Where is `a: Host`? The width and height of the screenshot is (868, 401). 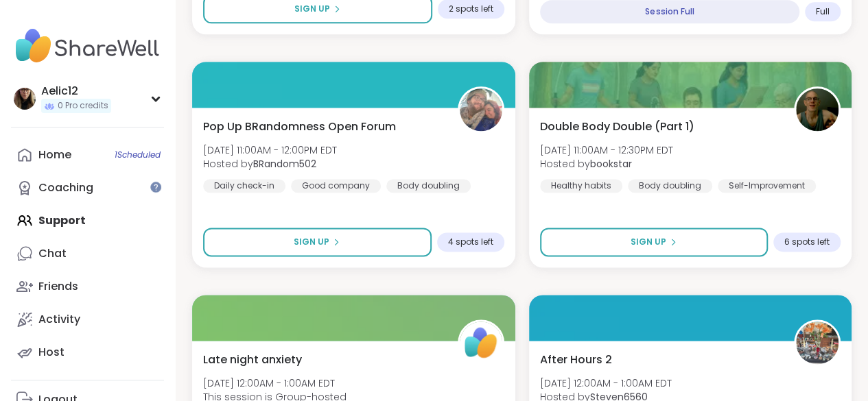
a: Host is located at coordinates (88, 353).